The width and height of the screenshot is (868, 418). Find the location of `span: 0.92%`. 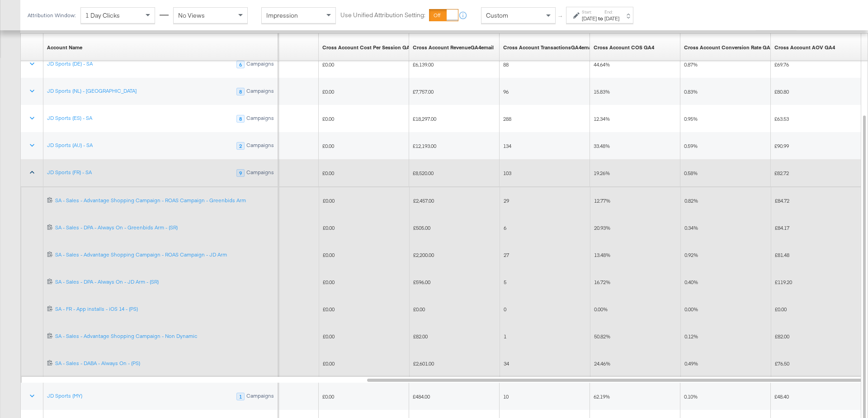

span: 0.92% is located at coordinates (691, 255).